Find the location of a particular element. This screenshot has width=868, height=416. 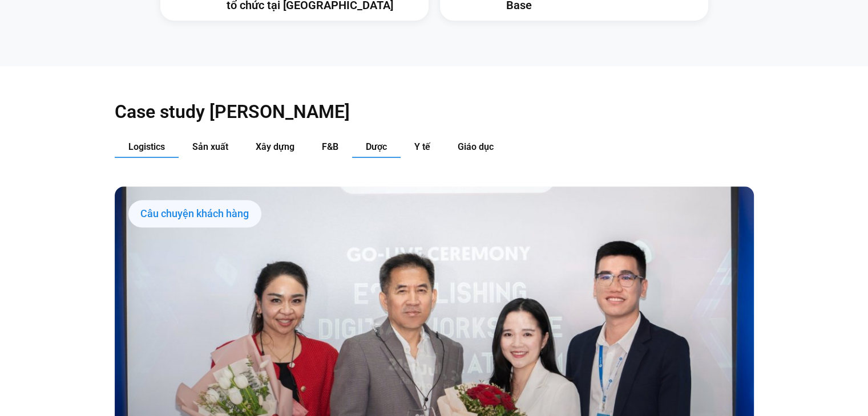

span: F&B is located at coordinates (330, 147).